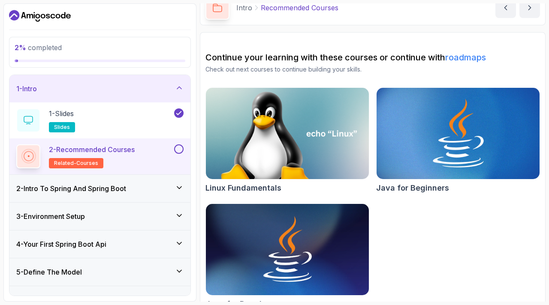  I want to click on p: Check out next courses to continue building your skills., so click(373, 69).